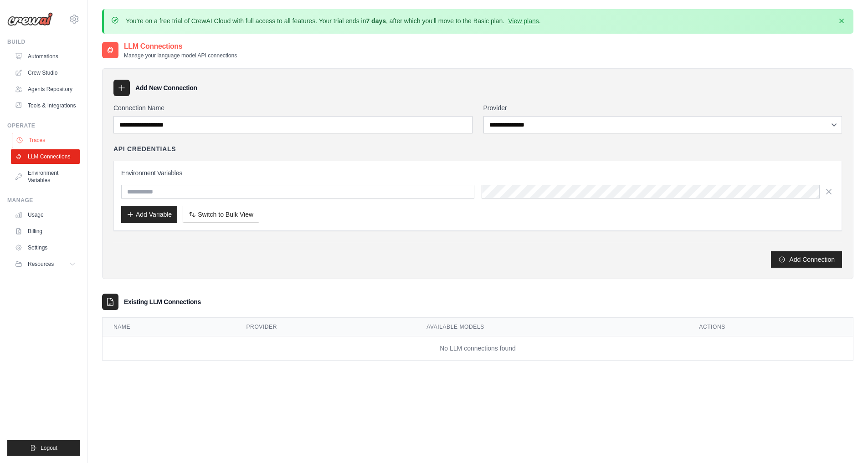 This screenshot has height=463, width=868. I want to click on h4: API Credentials, so click(144, 149).